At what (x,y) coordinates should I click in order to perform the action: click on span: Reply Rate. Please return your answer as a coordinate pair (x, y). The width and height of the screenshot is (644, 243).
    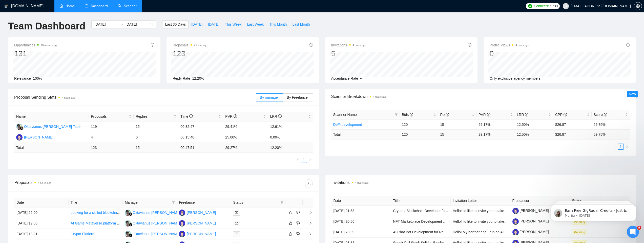
    Looking at the image, I should click on (181, 78).